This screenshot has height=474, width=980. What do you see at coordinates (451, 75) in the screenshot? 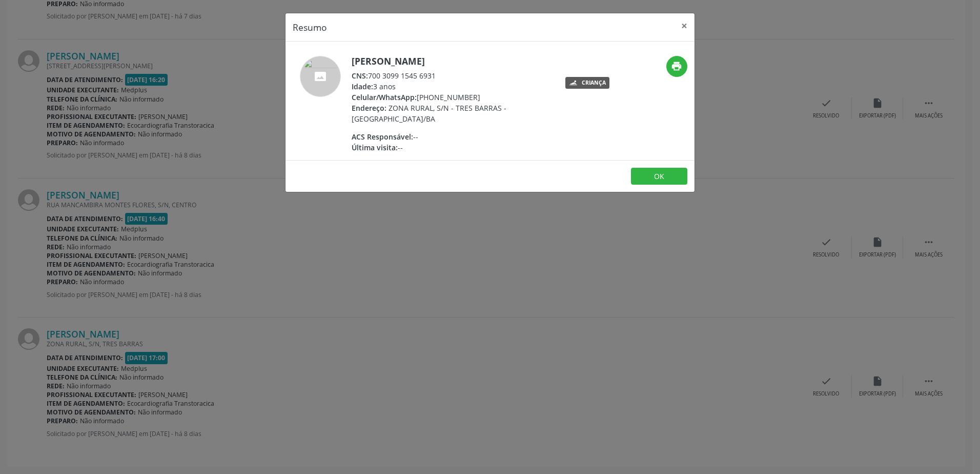
I see `div: 700 3099 1545 6931` at bounding box center [451, 75].